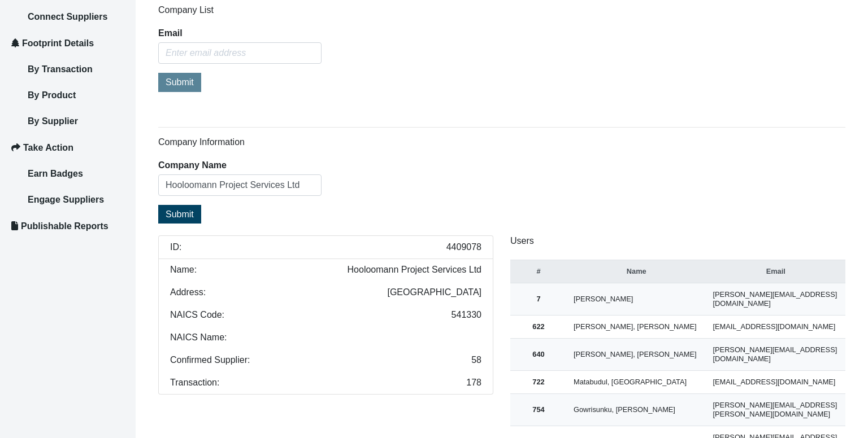 This screenshot has height=438, width=868. I want to click on th: Email, so click(775, 272).